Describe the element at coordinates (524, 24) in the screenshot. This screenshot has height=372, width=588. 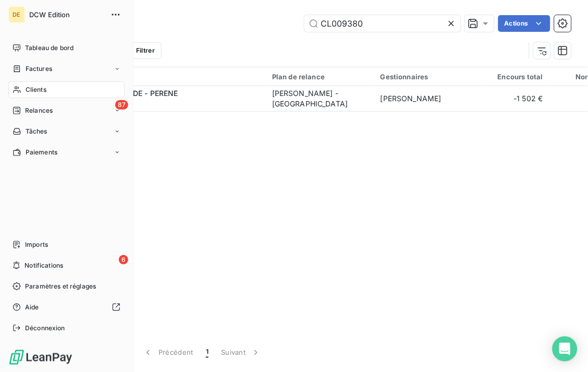
I see `button: Actions` at that location.